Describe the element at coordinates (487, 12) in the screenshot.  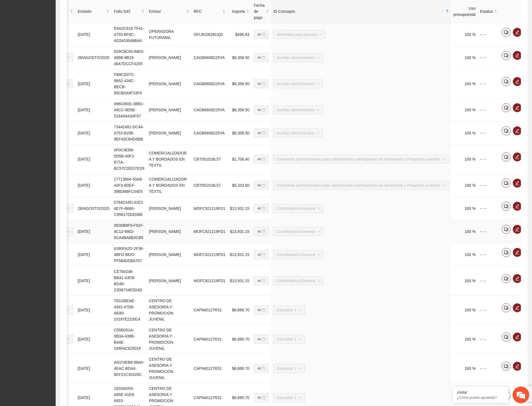
I see `span: Estatus` at that location.